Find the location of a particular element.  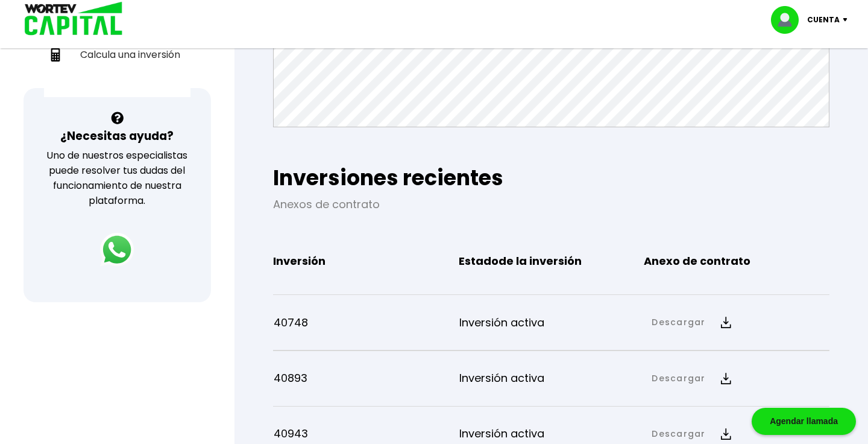

h3: ¿Necesitas ayuda? is located at coordinates (117, 136).